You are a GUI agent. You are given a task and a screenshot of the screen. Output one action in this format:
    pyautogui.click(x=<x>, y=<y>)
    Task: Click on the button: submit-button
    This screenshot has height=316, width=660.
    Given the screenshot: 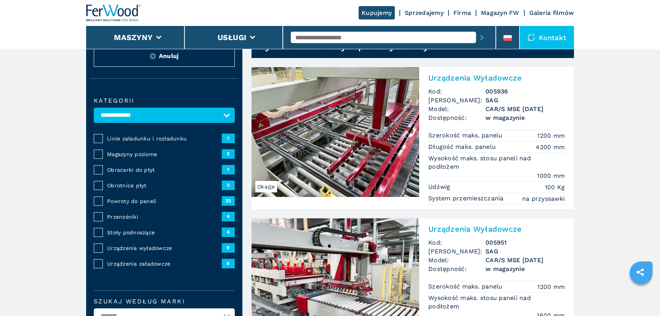 What is the action you would take?
    pyautogui.click(x=482, y=37)
    